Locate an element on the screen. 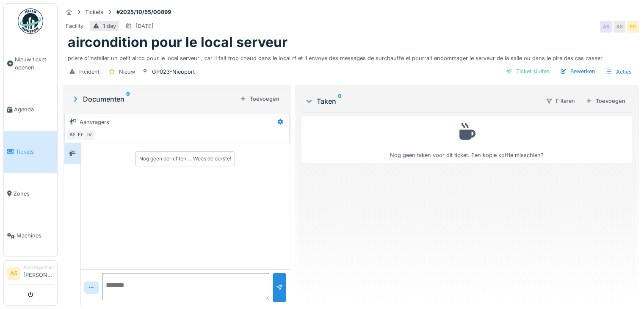  a: Tickets is located at coordinates (31, 151).